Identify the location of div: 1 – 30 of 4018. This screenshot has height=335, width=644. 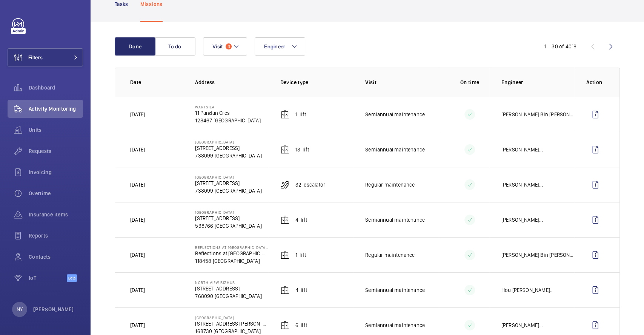
(560, 46).